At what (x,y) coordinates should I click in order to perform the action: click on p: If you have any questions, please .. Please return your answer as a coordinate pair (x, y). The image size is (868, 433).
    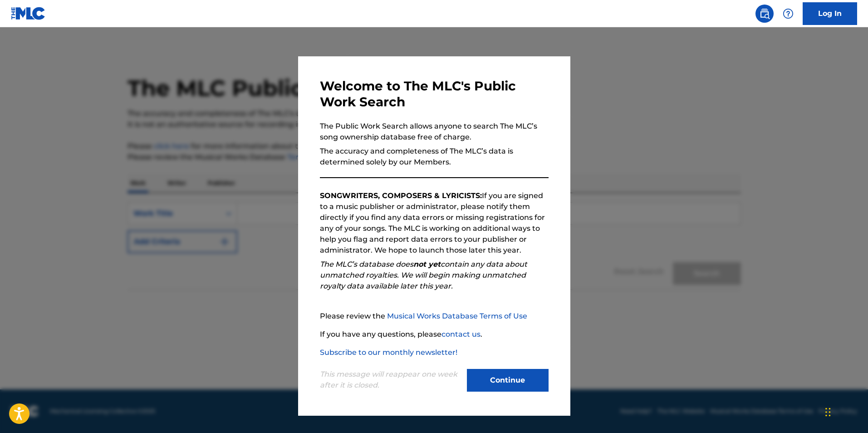
    Looking at the image, I should click on (434, 334).